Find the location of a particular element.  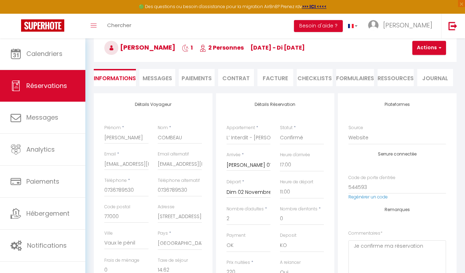

img: Super Booking is located at coordinates (43, 25).